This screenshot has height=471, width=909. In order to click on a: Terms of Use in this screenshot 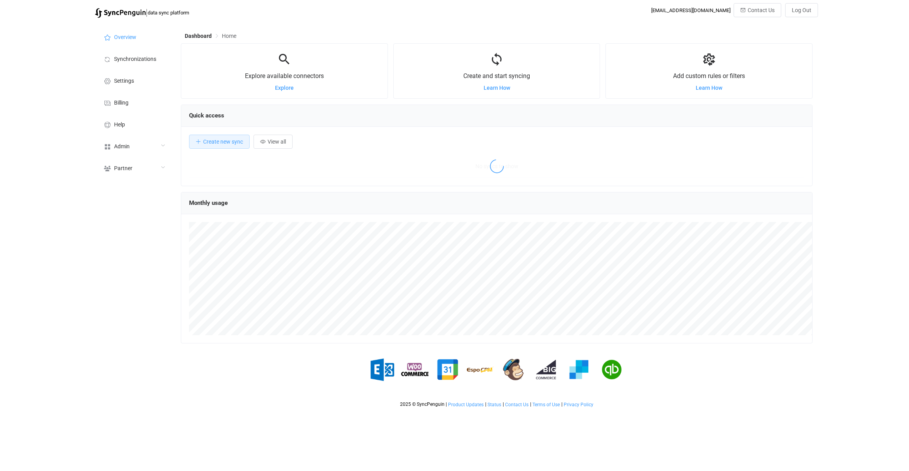, I will do `click(546, 405)`.